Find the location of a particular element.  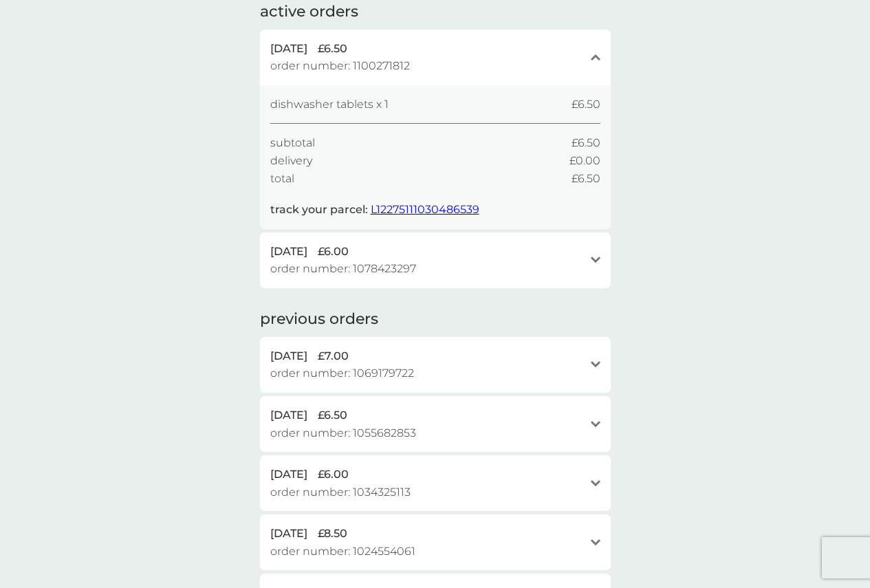

a: L12275111030486539 is located at coordinates (425, 209).